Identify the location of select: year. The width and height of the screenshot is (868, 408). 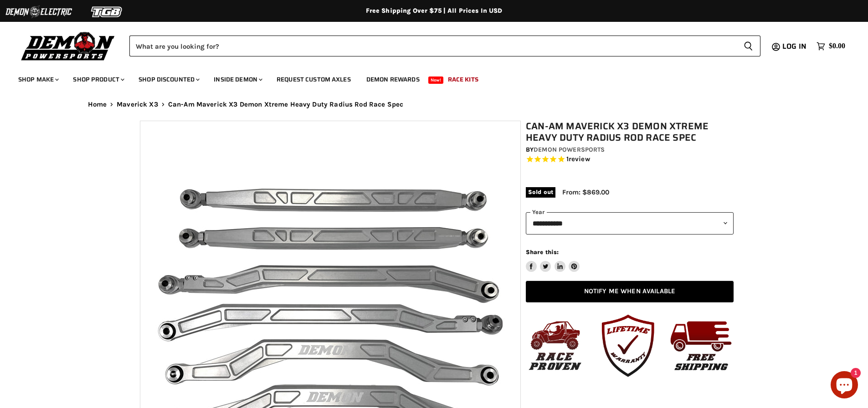
(630, 223).